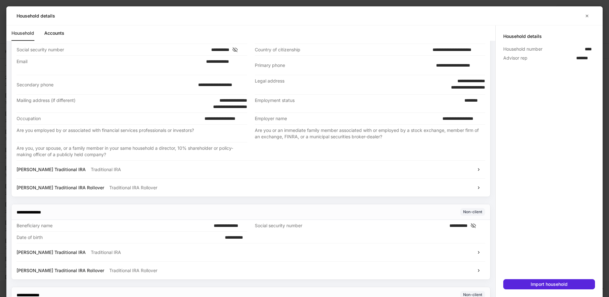  What do you see at coordinates (358, 104) in the screenshot?
I see `div: Employment status` at bounding box center [358, 104].